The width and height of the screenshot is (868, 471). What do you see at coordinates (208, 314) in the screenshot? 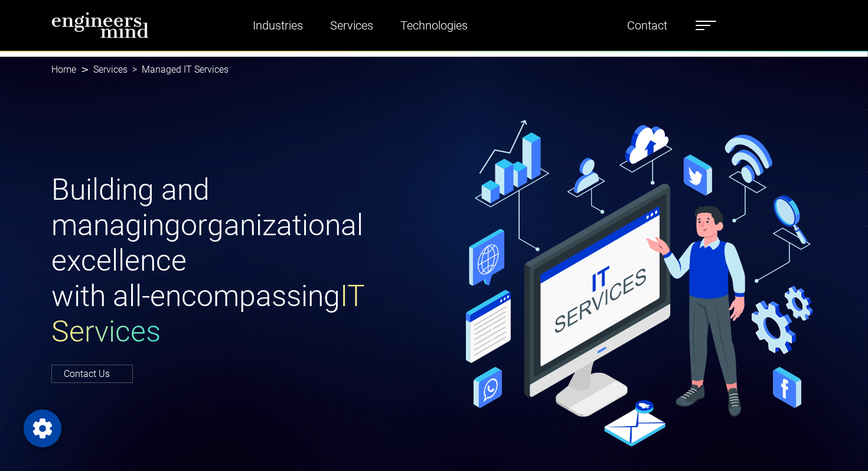
I see `span: IT Services` at bounding box center [208, 314].